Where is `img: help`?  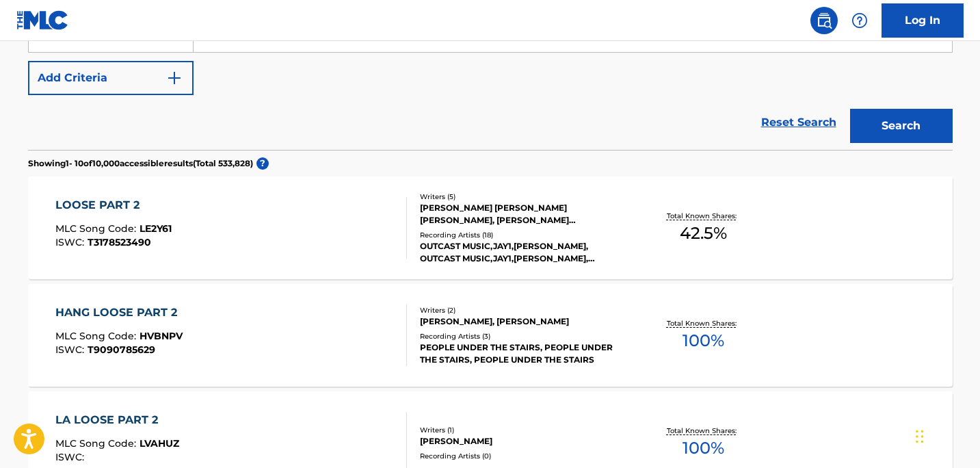 img: help is located at coordinates (860, 21).